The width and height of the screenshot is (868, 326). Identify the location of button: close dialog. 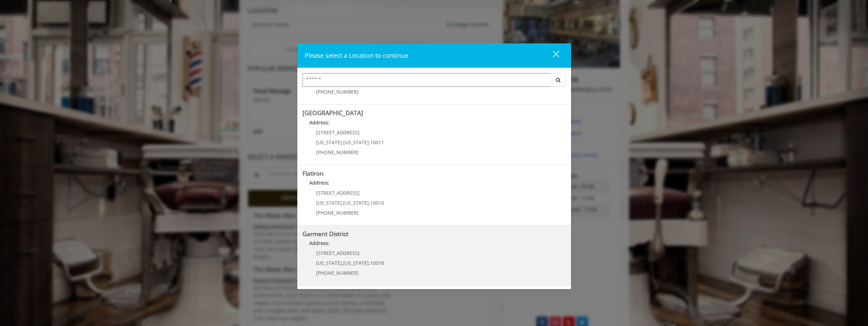
(552, 56).